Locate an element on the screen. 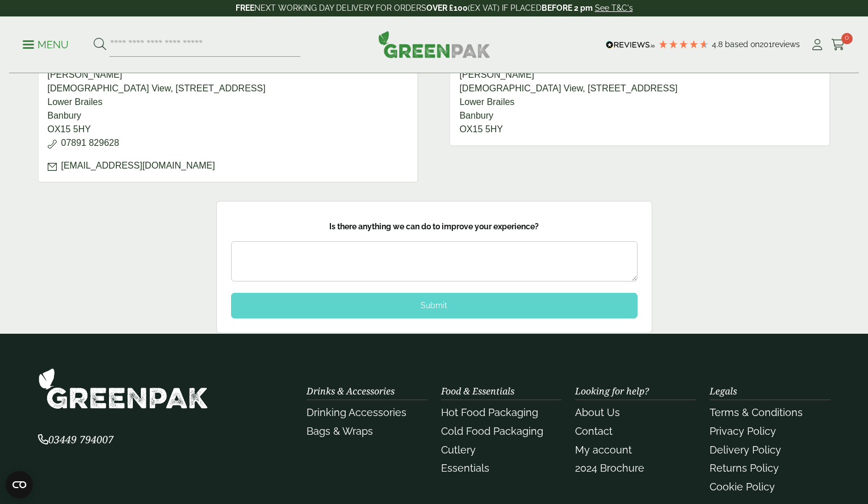  a: 2024 Brochure is located at coordinates (610, 468).